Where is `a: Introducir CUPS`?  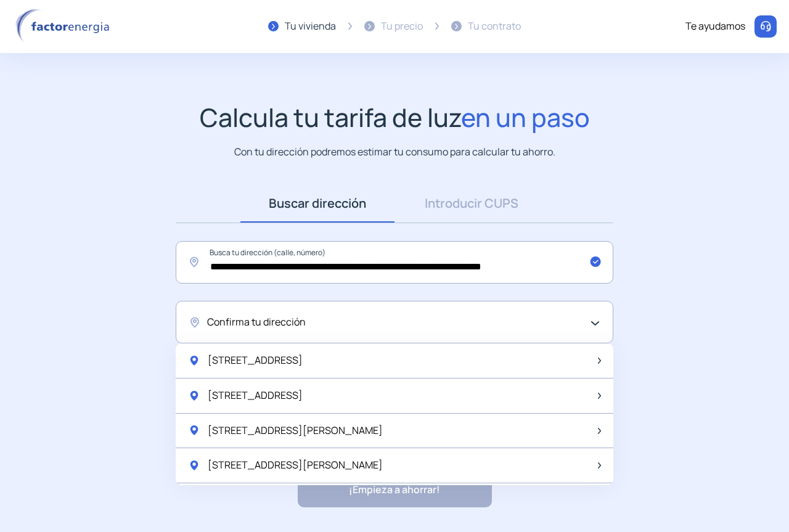
a: Introducir CUPS is located at coordinates (472, 203).